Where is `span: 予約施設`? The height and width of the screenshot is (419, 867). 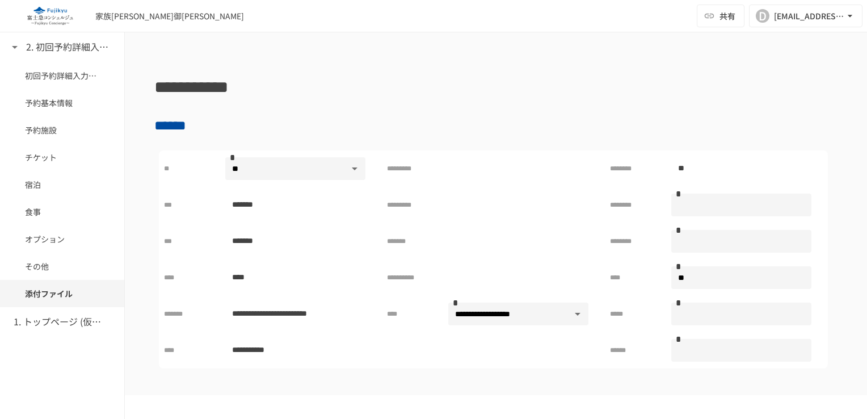 span: 予約施設 is located at coordinates (62, 130).